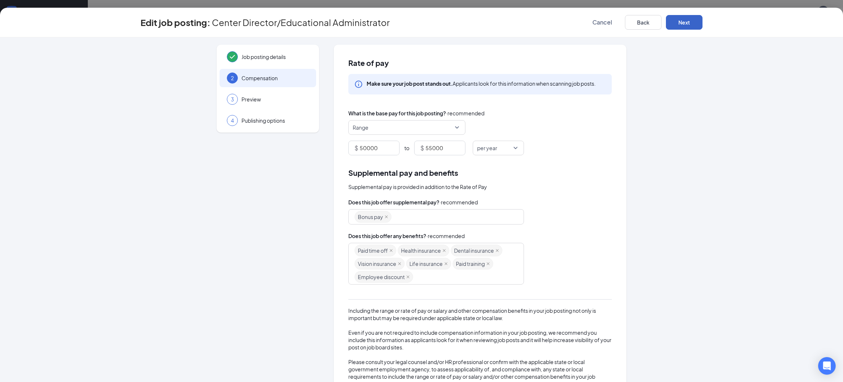 The width and height of the screenshot is (843, 382). What do you see at coordinates (275, 78) in the screenshot?
I see `span: Compensation` at bounding box center [275, 78].